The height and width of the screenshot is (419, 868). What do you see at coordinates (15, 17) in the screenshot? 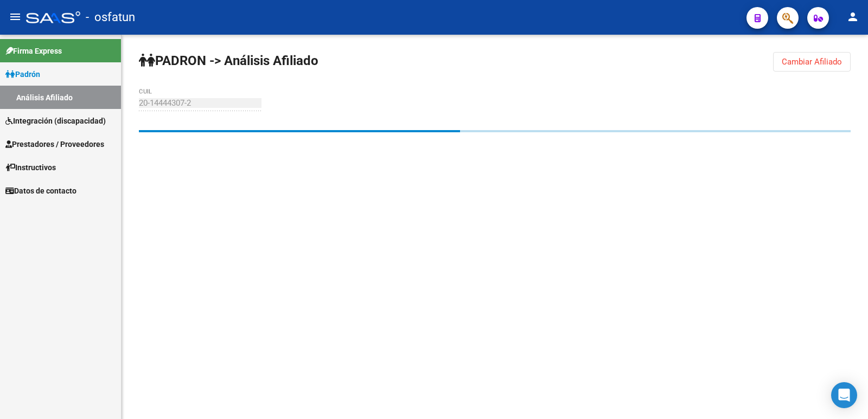
I see `mat-icon: menu` at bounding box center [15, 17].